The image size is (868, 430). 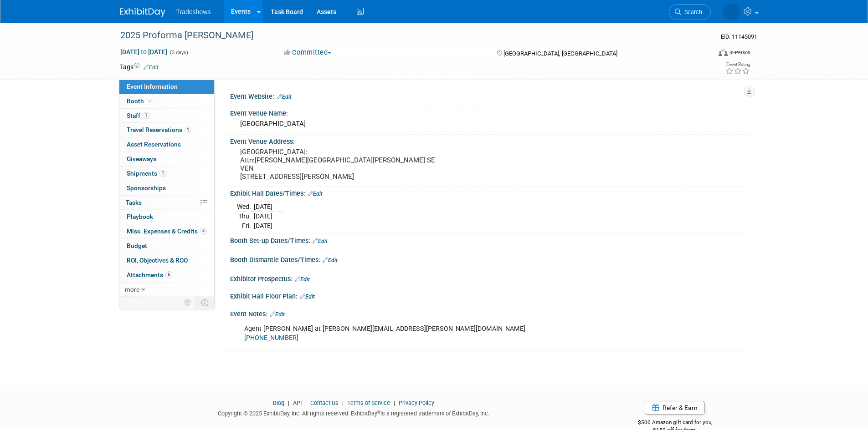 What do you see at coordinates (141, 159) in the screenshot?
I see `span: Giveaways` at bounding box center [141, 159].